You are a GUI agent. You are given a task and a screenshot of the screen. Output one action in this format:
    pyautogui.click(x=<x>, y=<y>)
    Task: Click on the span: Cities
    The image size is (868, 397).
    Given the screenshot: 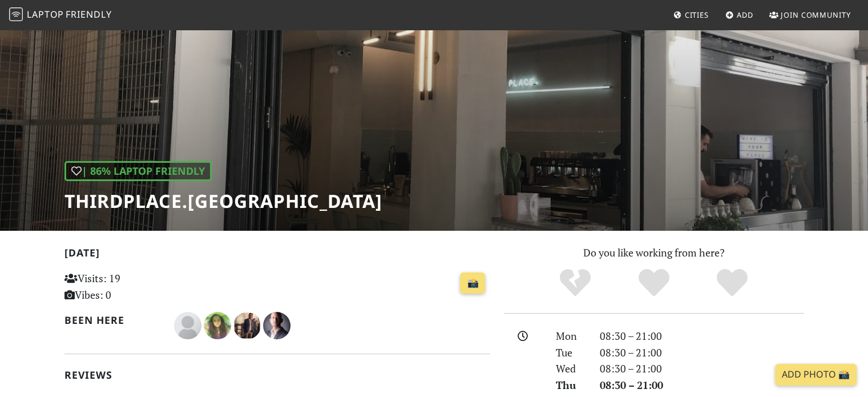 What is the action you would take?
    pyautogui.click(x=697, y=15)
    